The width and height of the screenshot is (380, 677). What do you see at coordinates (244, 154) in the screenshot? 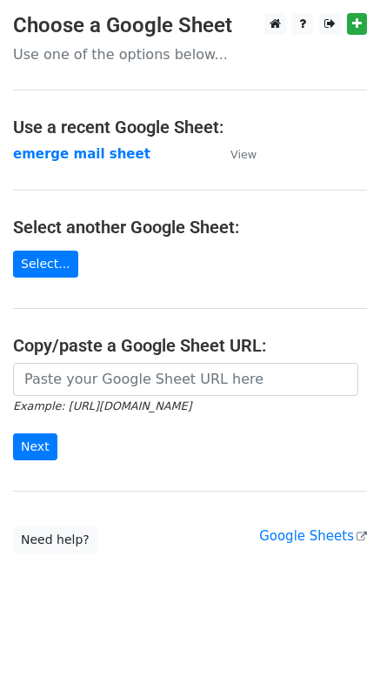
I see `small: View` at bounding box center [244, 154].